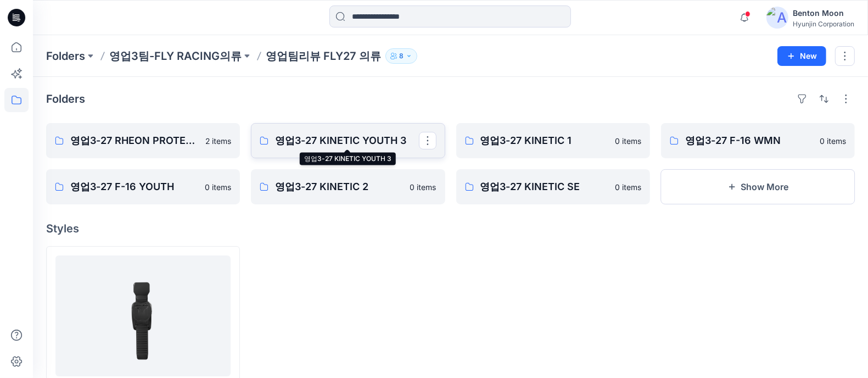 The height and width of the screenshot is (378, 868). What do you see at coordinates (758, 141) in the screenshot?
I see `a: 영업3-27 F-16 WMN0 items` at bounding box center [758, 141].